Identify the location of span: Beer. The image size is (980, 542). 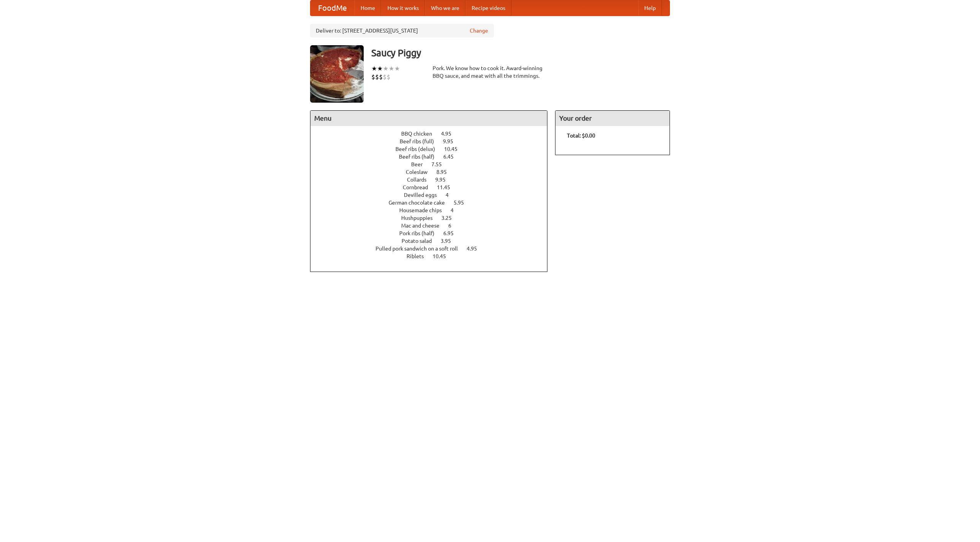
(421, 164).